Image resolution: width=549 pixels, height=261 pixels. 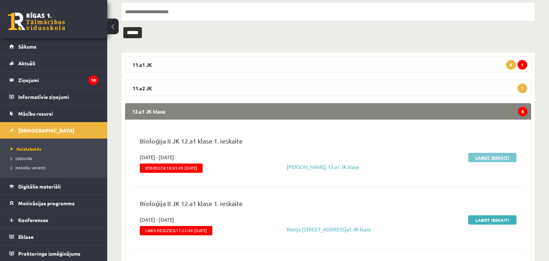 What do you see at coordinates (55, 158) in the screenshot?
I see `a: Izlabotās` at bounding box center [55, 158].